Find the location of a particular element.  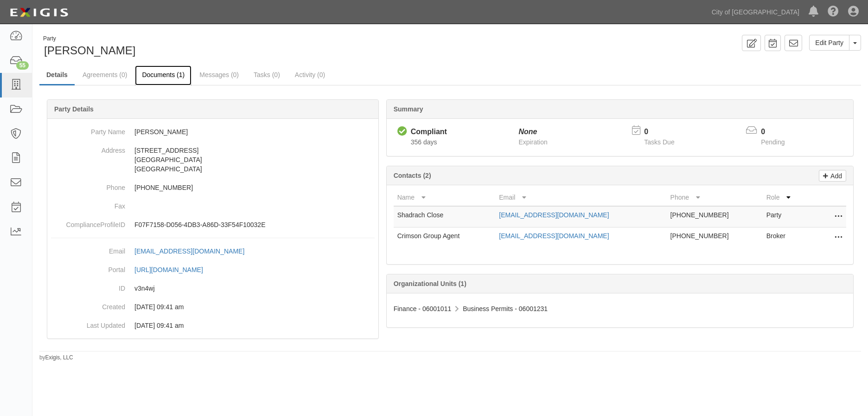

div: Party is located at coordinates (89, 39).